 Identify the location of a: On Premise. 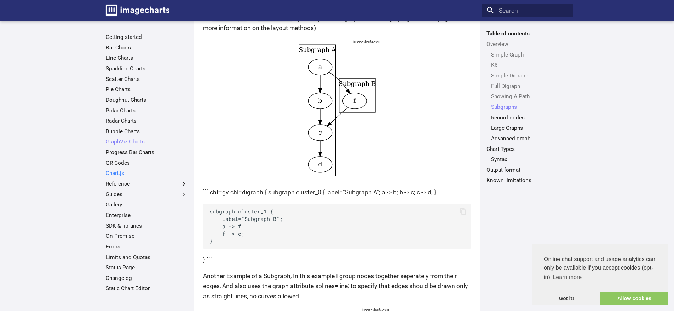
(147, 236).